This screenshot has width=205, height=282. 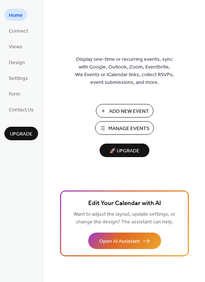 I want to click on a: Design, so click(x=17, y=62).